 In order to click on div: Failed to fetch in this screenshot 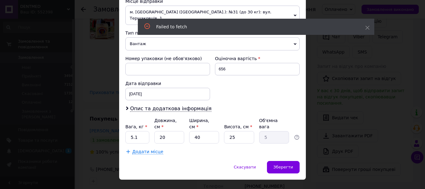, I will do `click(253, 27)`.